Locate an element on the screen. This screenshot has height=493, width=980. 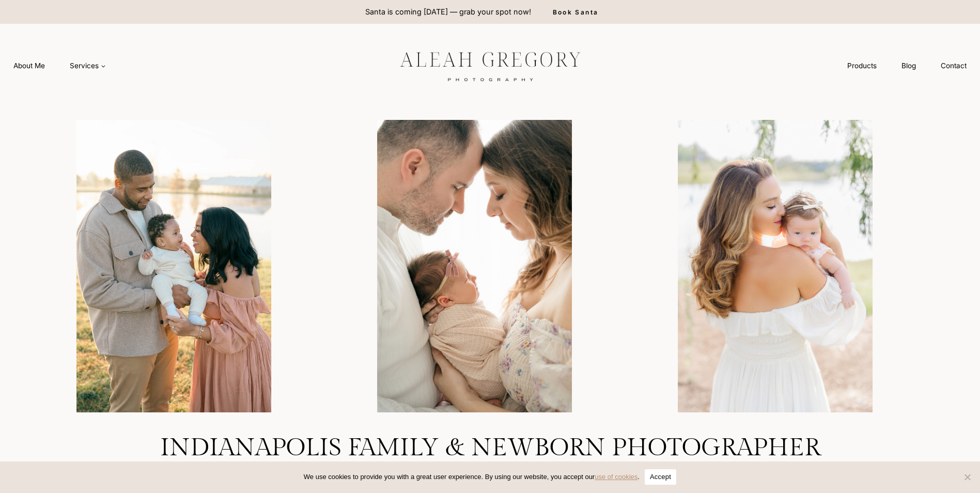
div: 1 of 4 is located at coordinates (175, 266).